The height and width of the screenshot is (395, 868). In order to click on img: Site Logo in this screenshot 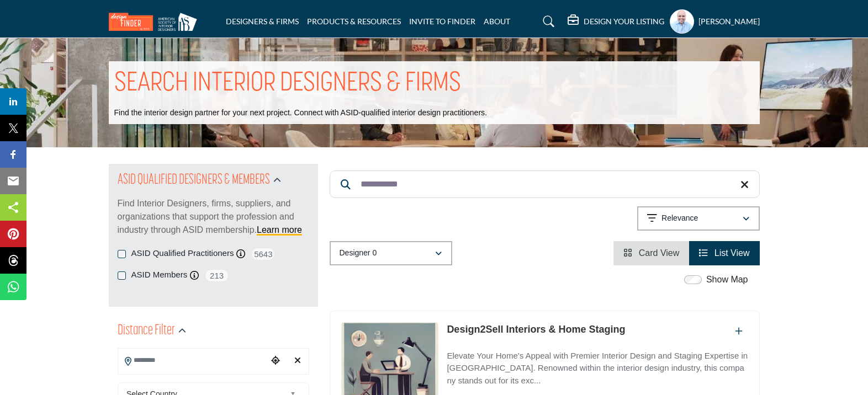, I will do `click(156, 22)`.